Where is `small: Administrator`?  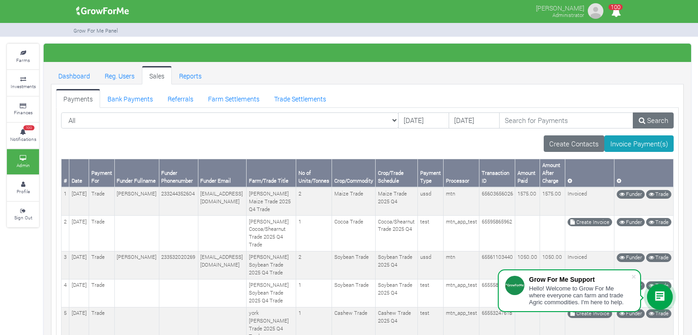 small: Administrator is located at coordinates (568, 15).